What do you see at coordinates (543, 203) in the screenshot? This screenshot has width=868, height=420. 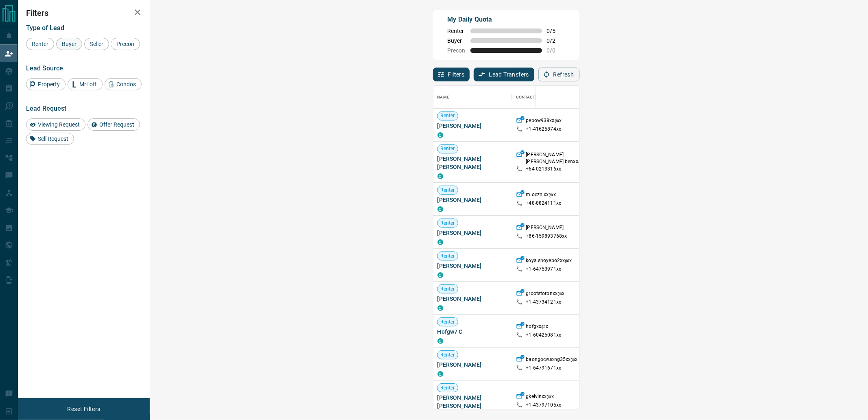 I see `p: +48- 8824111xx` at bounding box center [543, 203].